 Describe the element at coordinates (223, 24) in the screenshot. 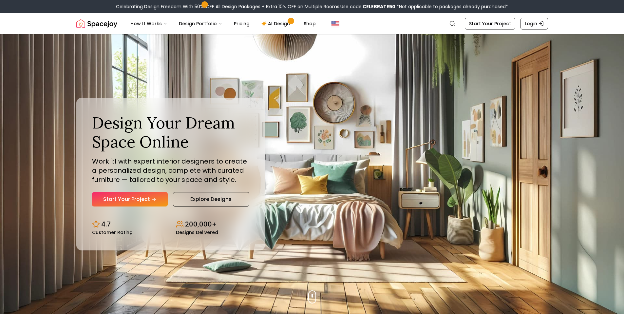

I see `nav: Main` at that location.